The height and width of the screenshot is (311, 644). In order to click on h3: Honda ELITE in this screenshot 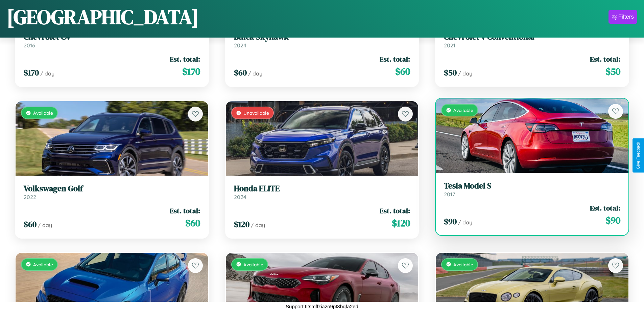, I will do `click(322, 188)`.